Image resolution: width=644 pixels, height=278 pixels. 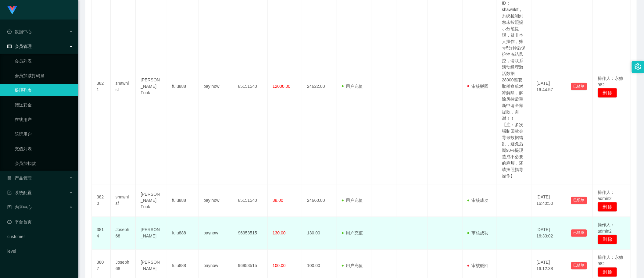 What do you see at coordinates (44, 164) in the screenshot?
I see `a: 会员加扣款` at bounding box center [44, 164].